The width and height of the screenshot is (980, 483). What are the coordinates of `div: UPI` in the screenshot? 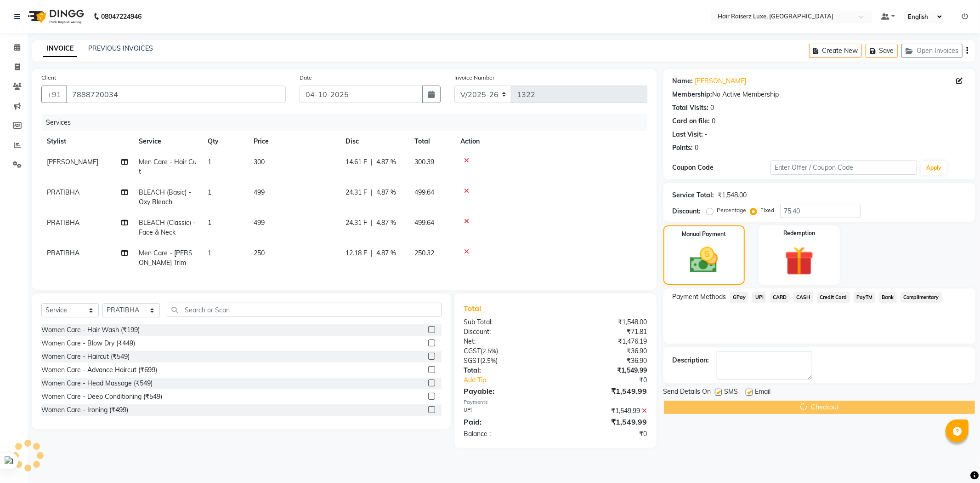 It's located at (506, 410).